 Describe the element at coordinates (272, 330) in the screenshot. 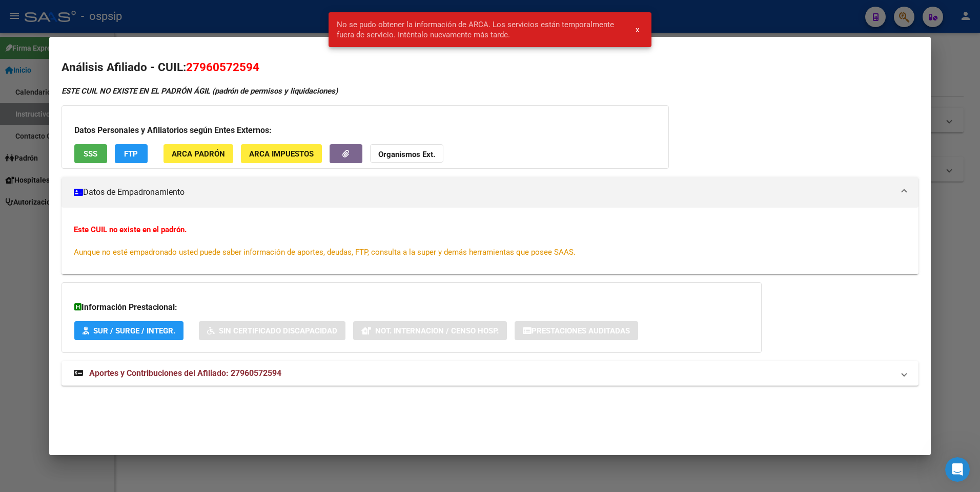

I see `button: Sin Certificado Discapacidad` at that location.